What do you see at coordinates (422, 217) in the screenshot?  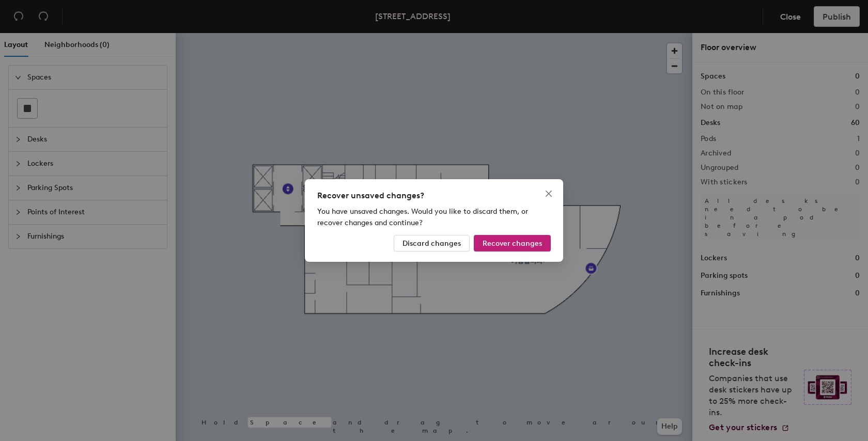 I see `span: You have unsaved changes. Would you like to discard them, or recover changes and continue?` at bounding box center [422, 217].